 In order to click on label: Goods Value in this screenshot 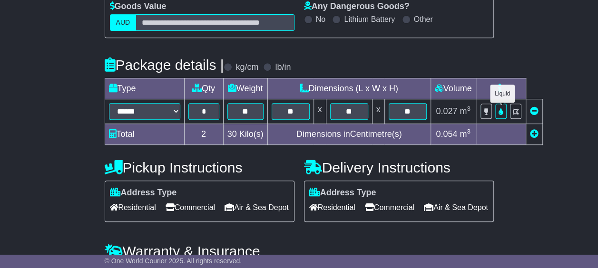, I will do `click(138, 7)`.